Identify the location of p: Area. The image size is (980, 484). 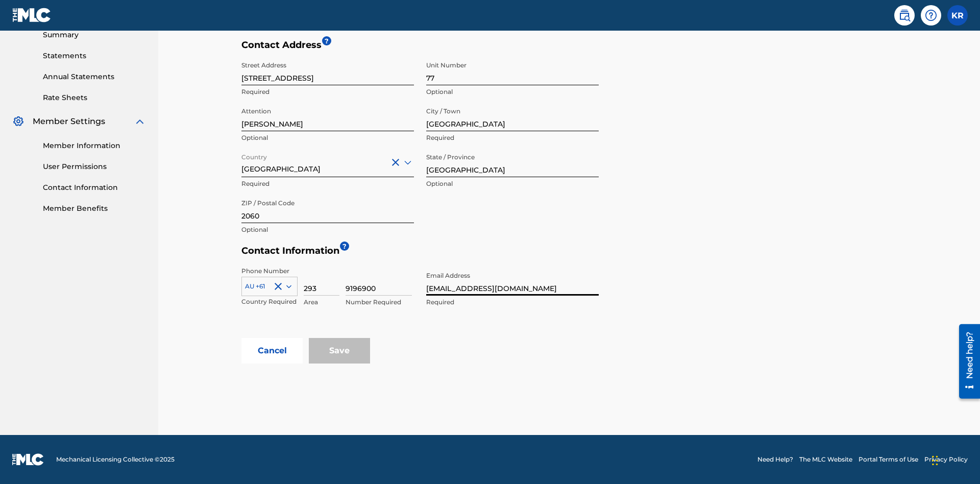
(322, 302).